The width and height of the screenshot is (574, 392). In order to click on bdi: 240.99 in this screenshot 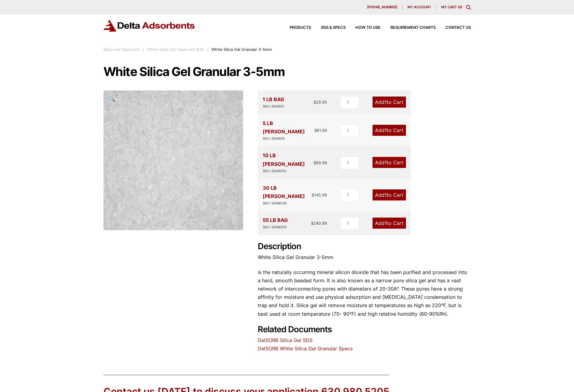, I will do `click(319, 223)`.